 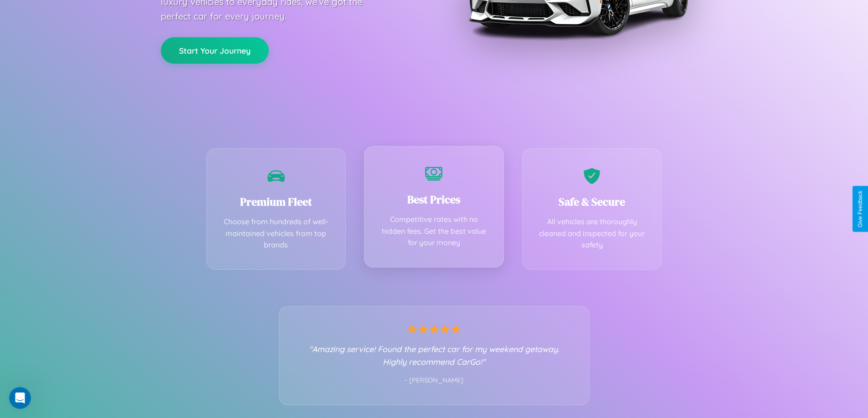 What do you see at coordinates (434, 199) in the screenshot?
I see `h3: Best Prices` at bounding box center [434, 199].